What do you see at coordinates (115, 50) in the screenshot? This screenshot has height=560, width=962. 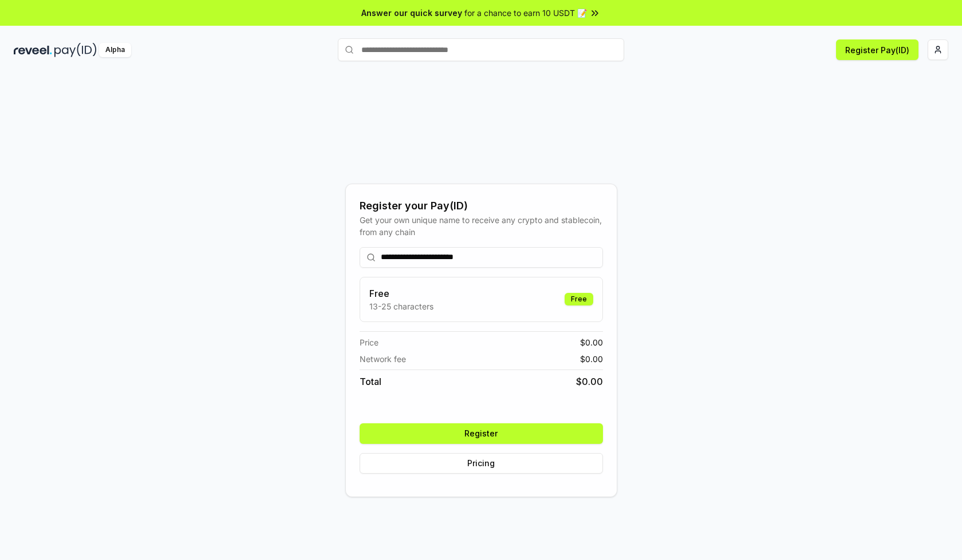 I see `div: Alpha` at bounding box center [115, 50].